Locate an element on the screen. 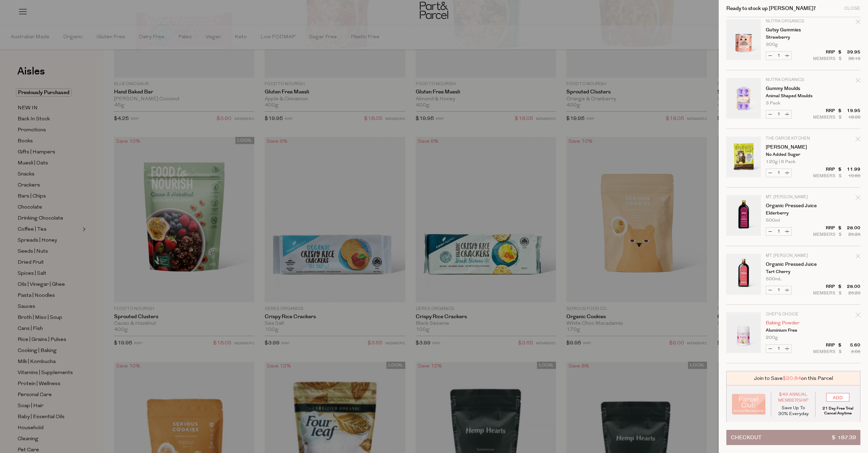 The image size is (868, 453). input: QTY Carob Sultanas is located at coordinates (778, 173).